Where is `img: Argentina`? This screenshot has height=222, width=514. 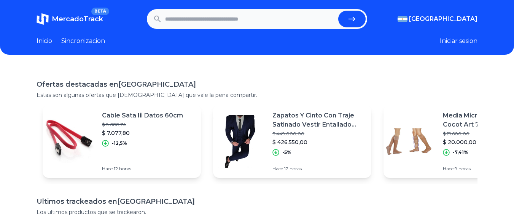
img: Argentina is located at coordinates (402, 19).